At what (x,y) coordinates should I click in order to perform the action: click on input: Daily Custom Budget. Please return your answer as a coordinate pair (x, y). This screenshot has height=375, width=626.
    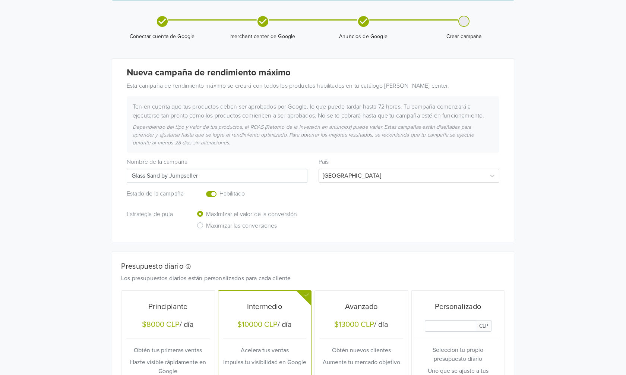
    Looking at the image, I should click on (451, 326).